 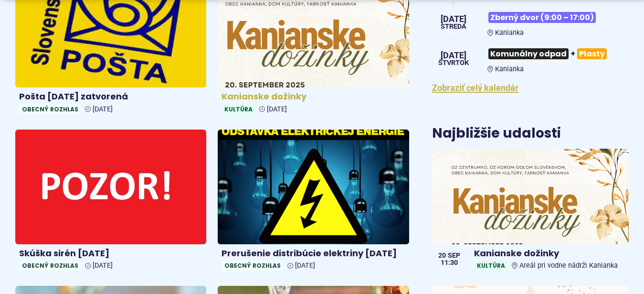 I want to click on a: Kanianske dožinky KultúraAreál pri vodne nádrži Kanianka 20 sep 11:30, so click(x=530, y=211).